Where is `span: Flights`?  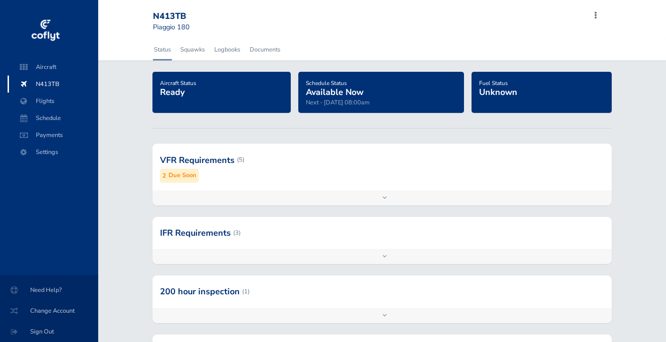 span: Flights is located at coordinates (53, 101).